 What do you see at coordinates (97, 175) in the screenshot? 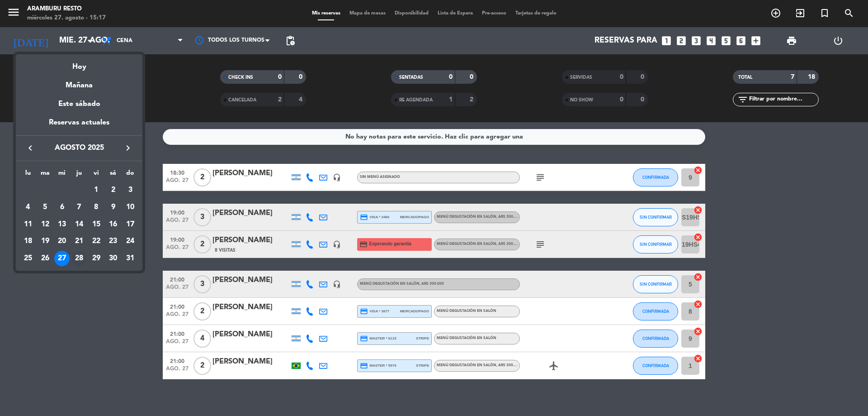
I see `th: viernes` at bounding box center [97, 175].